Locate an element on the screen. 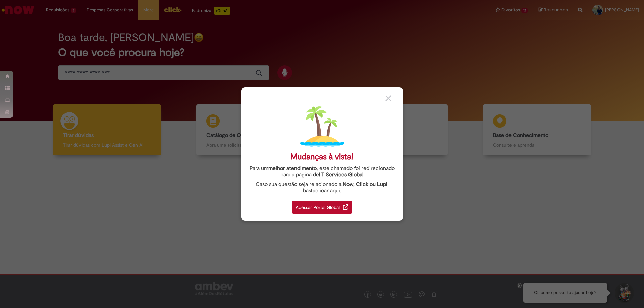  img: island.png is located at coordinates (322, 126).